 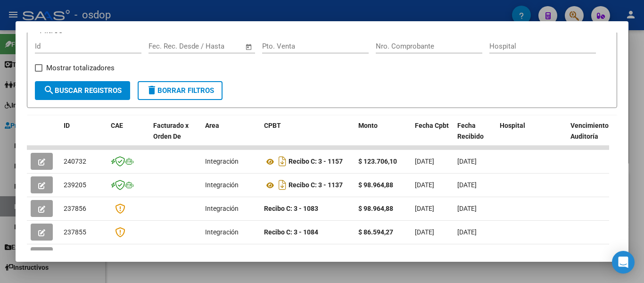 What do you see at coordinates (66, 125) in the screenshot?
I see `span: ID` at bounding box center [66, 125].